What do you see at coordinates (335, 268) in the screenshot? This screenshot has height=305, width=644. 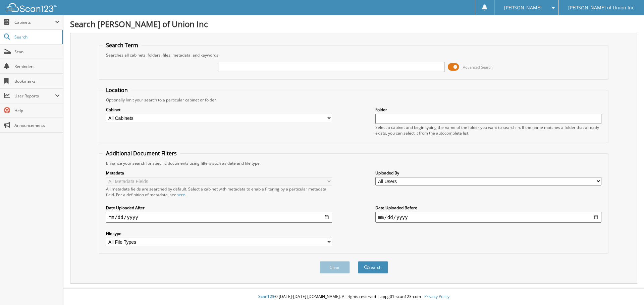 I see `button: Clear` at bounding box center [335, 268].